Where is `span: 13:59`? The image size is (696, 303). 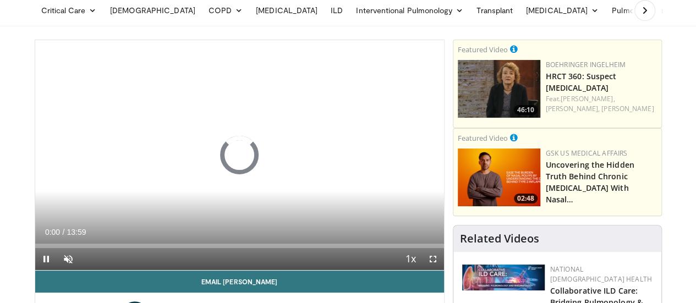
span: 13:59 is located at coordinates (76, 232).